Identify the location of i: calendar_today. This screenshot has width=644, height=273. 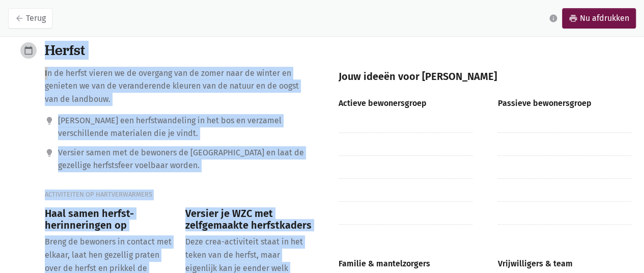
(29, 50).